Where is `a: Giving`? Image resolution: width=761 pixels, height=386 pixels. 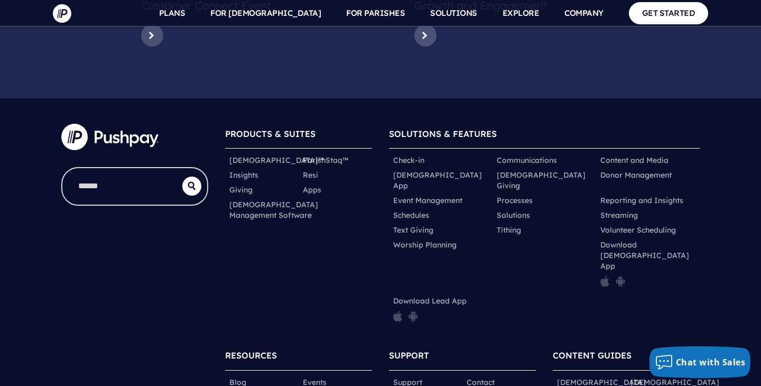 a: Giving is located at coordinates (241, 190).